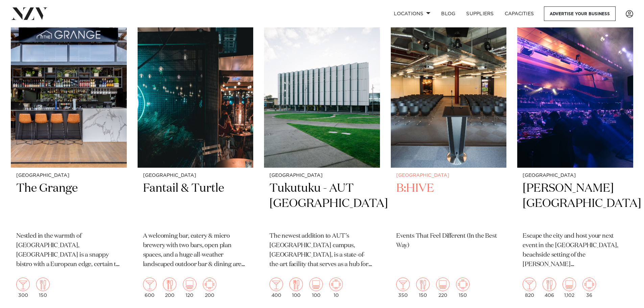 Image resolution: width=644 pixels, height=308 pixels. Describe the element at coordinates (589, 288) in the screenshot. I see `div: 36` at that location.